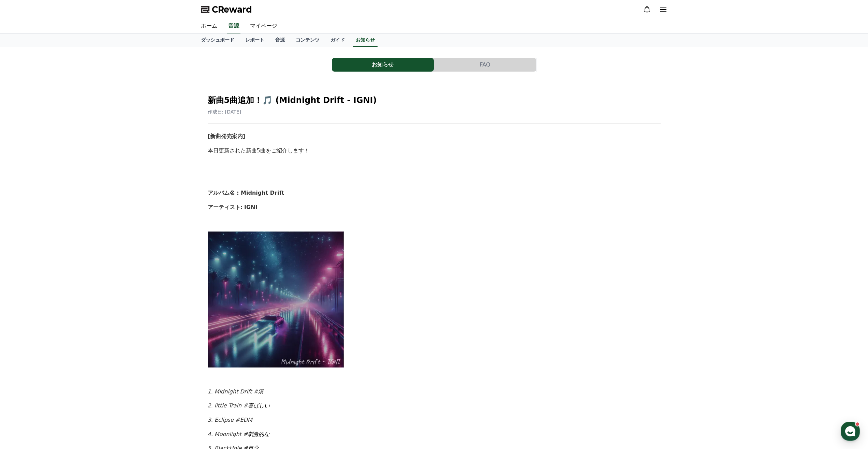 This screenshot has width=868, height=449. I want to click on em: 4. Moonlight #, so click(228, 434).